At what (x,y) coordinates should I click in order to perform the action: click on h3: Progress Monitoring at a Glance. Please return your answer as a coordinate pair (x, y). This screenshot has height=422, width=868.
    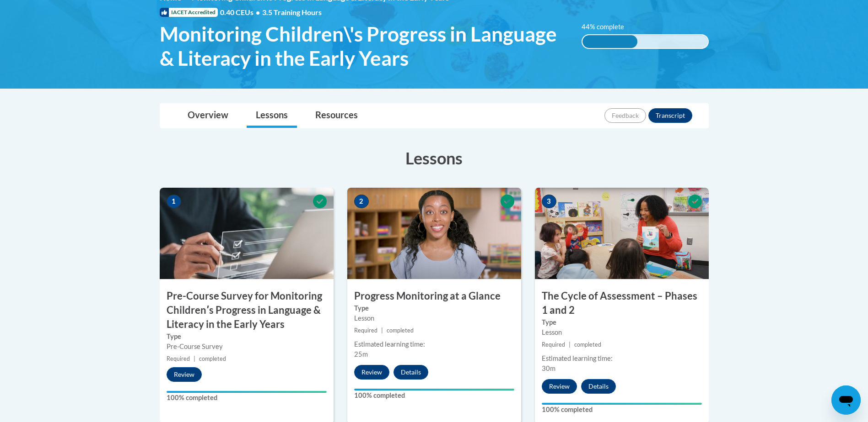
    Looking at the image, I should click on (434, 296).